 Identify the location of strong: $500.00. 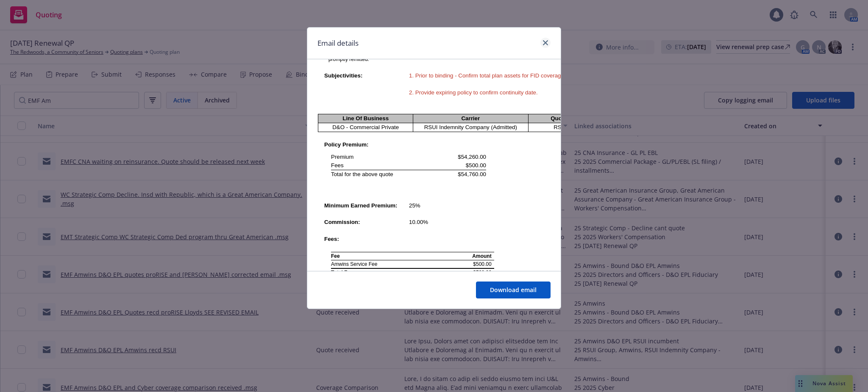
(482, 273).